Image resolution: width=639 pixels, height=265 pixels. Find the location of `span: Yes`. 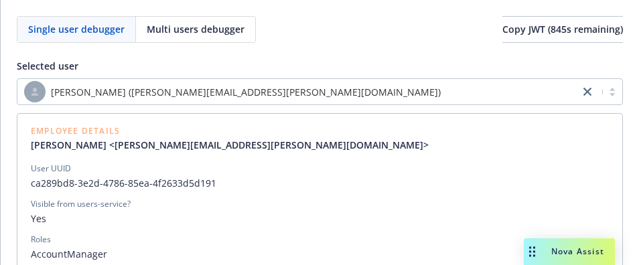

span: Yes is located at coordinates (319, 218).